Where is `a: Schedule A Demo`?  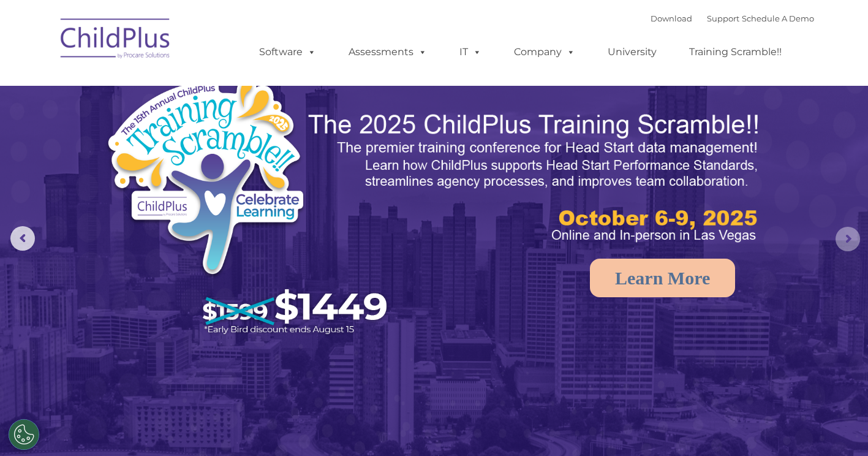 a: Schedule A Demo is located at coordinates (777, 19).